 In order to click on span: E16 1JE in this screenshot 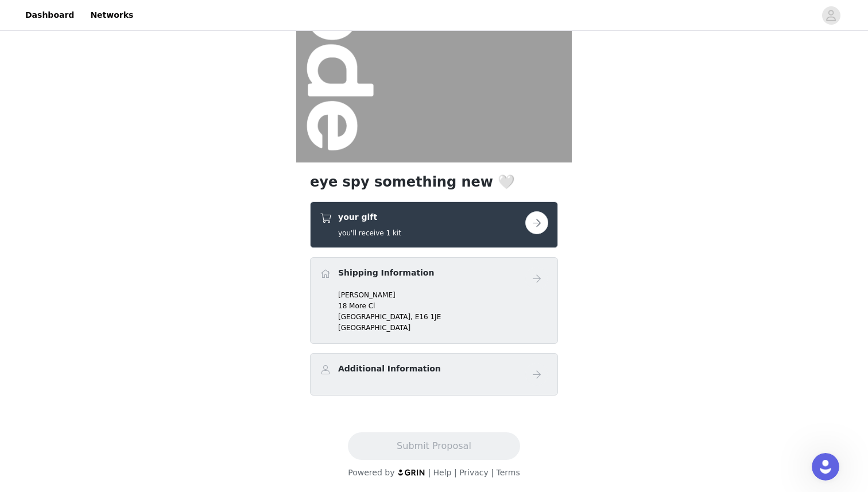, I will do `click(428, 317)`.